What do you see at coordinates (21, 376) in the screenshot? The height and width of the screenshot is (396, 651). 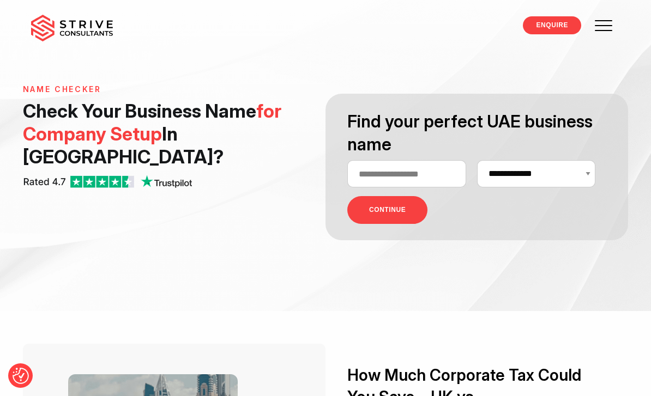 I see `img: Revisit consent button` at bounding box center [21, 376].